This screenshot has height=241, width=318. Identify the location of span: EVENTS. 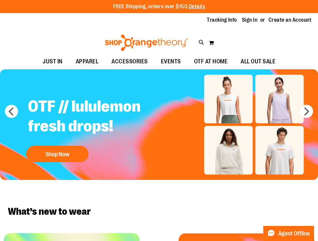
(171, 61).